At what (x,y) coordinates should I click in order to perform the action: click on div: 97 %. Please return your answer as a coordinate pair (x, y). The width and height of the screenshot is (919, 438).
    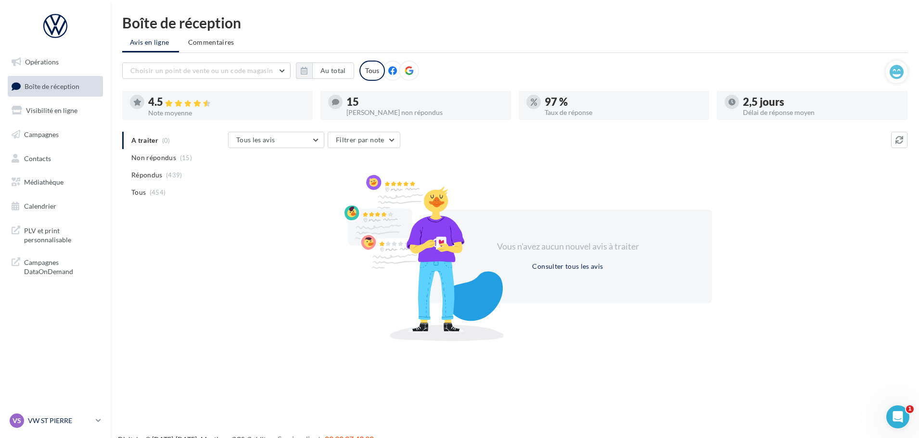
    Looking at the image, I should click on (623, 102).